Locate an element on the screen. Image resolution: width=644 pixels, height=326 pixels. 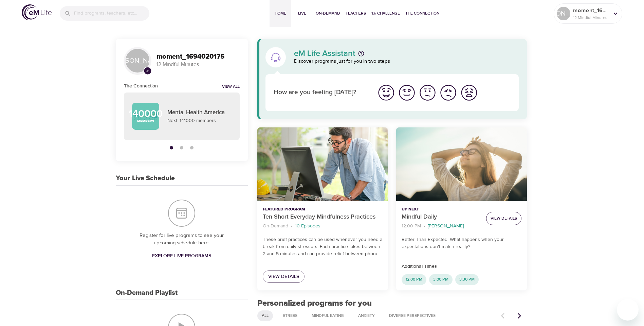
p: Mindful Daily is located at coordinates (441, 217).